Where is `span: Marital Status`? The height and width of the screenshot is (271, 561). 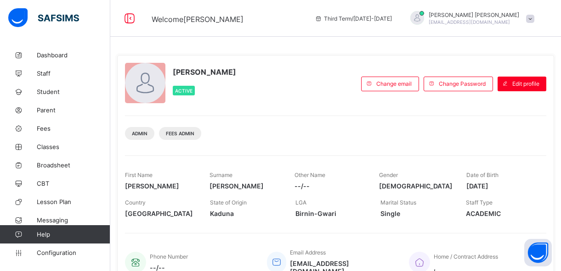
span: Marital Status is located at coordinates (398, 202).